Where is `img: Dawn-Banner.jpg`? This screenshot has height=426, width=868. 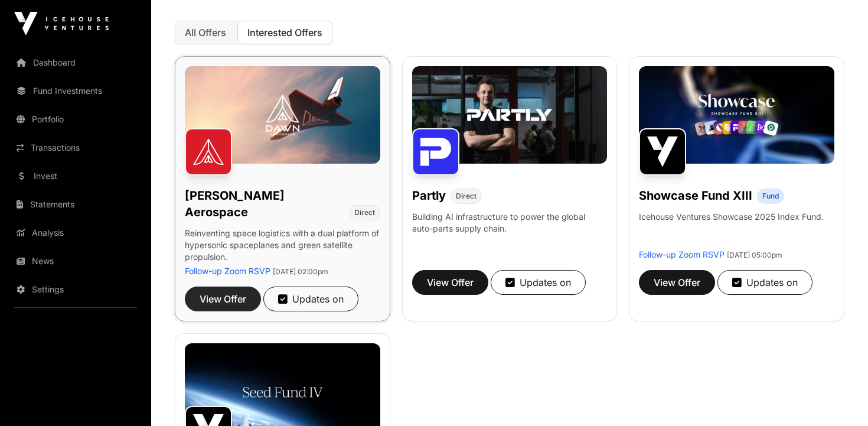
img: Dawn-Banner.jpg is located at coordinates (283, 114).